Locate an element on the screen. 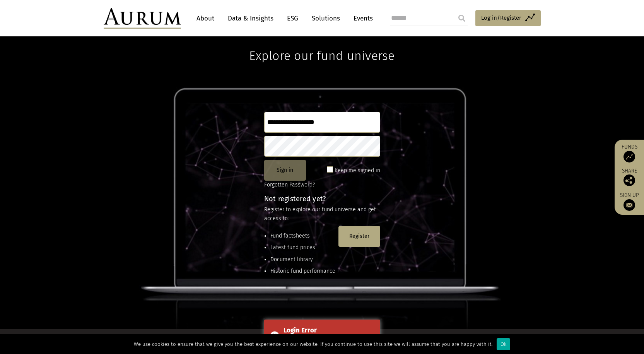 The height and width of the screenshot is (354, 644). a: Forgotten Password? is located at coordinates (289, 184).